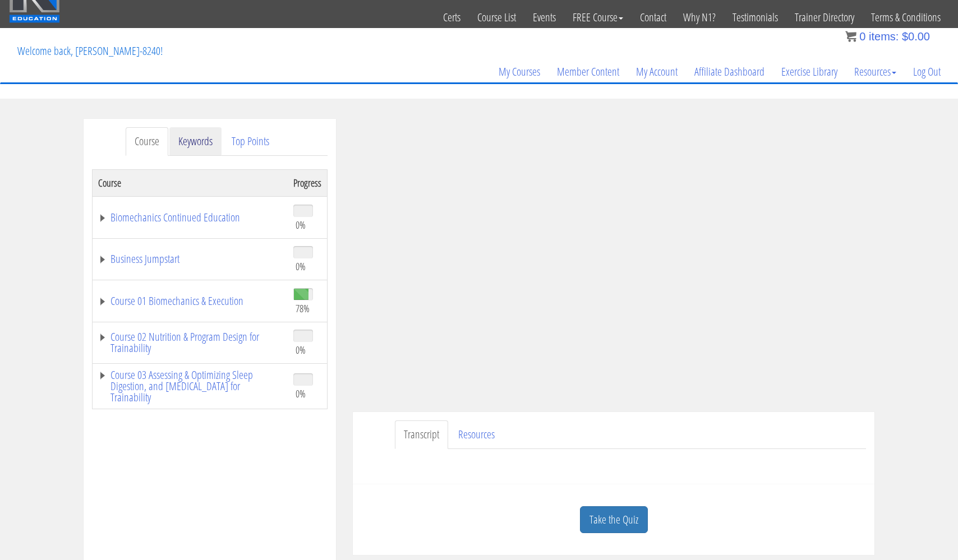 This screenshot has height=560, width=958. I want to click on a: Biomechanics Continued Education, so click(190, 217).